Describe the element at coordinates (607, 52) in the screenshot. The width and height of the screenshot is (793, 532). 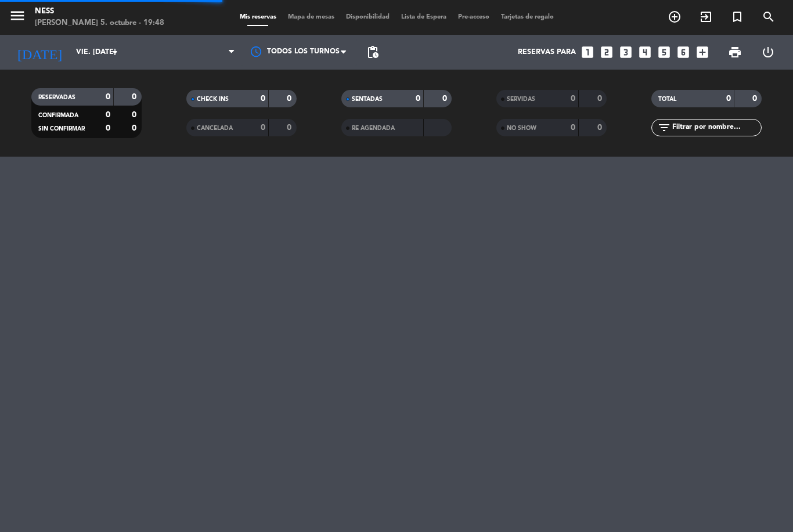
I see `i: looks_two` at that location.